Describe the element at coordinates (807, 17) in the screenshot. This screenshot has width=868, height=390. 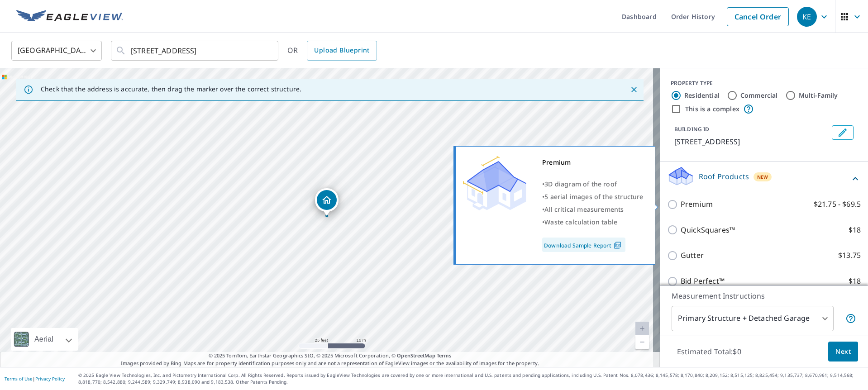
I see `div: KE` at that location.